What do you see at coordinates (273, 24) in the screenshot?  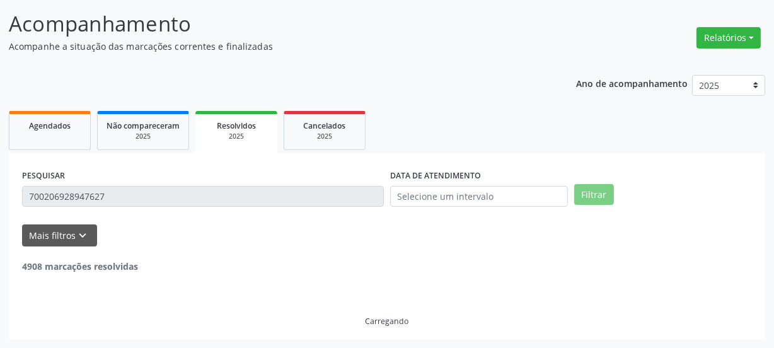 I see `p: Acompanhamento` at bounding box center [273, 24].